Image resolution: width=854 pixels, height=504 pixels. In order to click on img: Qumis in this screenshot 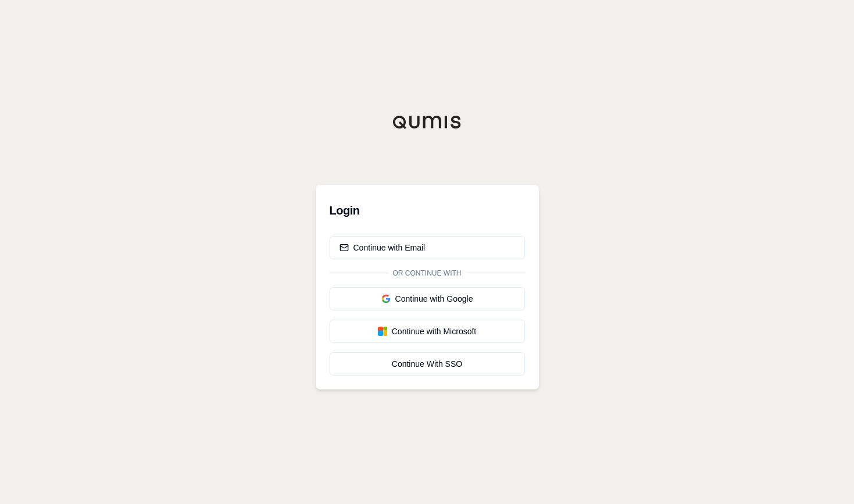, I will do `click(427, 122)`.